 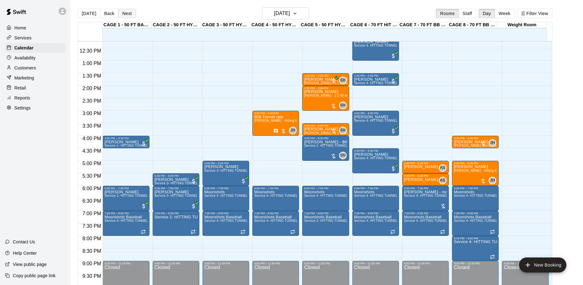 I want to click on span: 4:30 PM, so click(x=92, y=151).